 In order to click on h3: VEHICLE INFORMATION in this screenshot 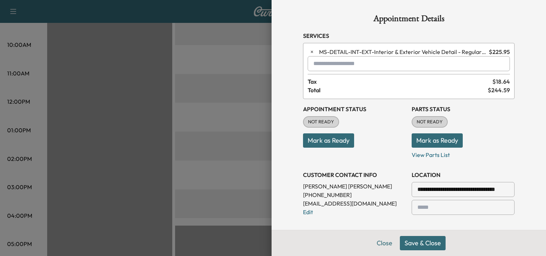, I will do `click(463, 232)`.